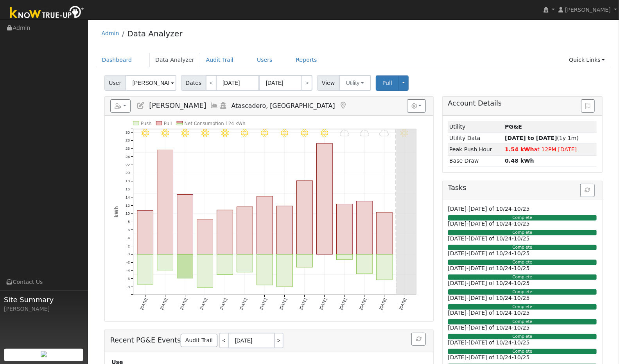 This screenshot has width=619, height=364. I want to click on i: 9/30 - Cloudy, so click(365, 133).